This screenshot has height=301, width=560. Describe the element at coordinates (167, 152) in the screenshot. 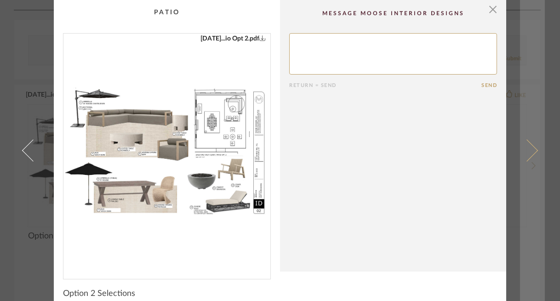

I see `img: 355fd2cc-eb05-41b0-b256-e21be107493a_1000x1000.jpg` at that location.